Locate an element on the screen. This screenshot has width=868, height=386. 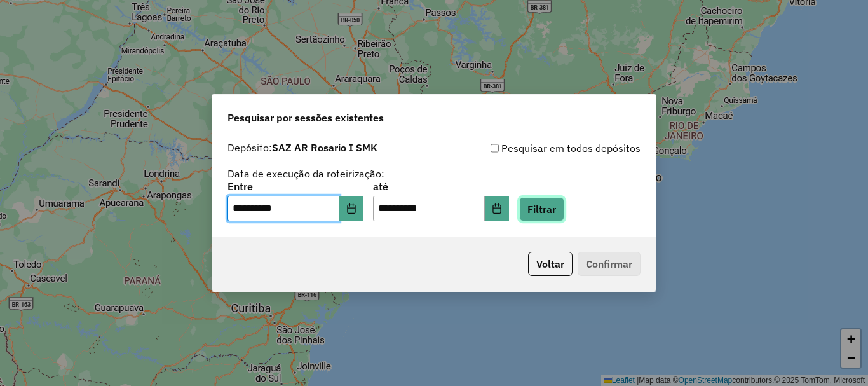
label: Entre is located at coordinates (295, 186).